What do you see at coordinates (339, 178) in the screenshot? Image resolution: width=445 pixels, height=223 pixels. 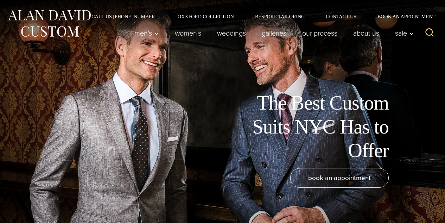 I see `a: book an appointment` at bounding box center [339, 178].